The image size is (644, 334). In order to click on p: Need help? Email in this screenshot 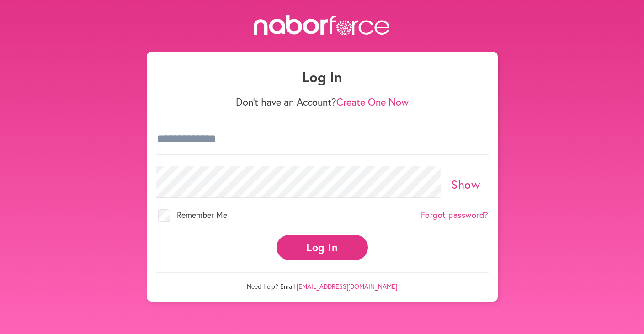, I will do `click(322, 282)`.